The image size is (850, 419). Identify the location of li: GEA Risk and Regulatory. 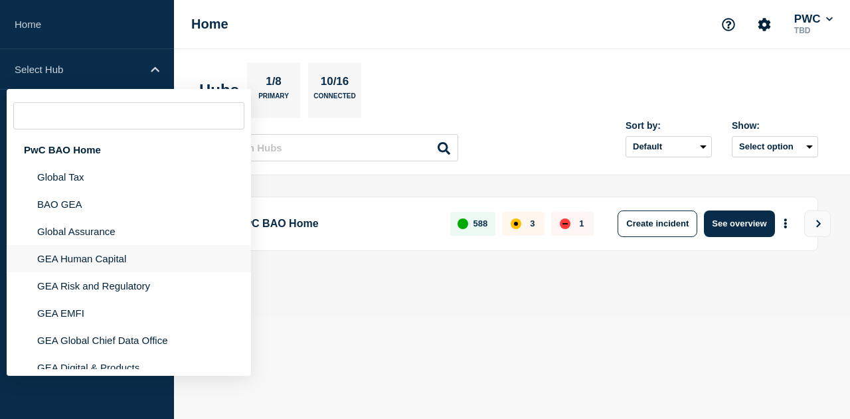
(129, 285).